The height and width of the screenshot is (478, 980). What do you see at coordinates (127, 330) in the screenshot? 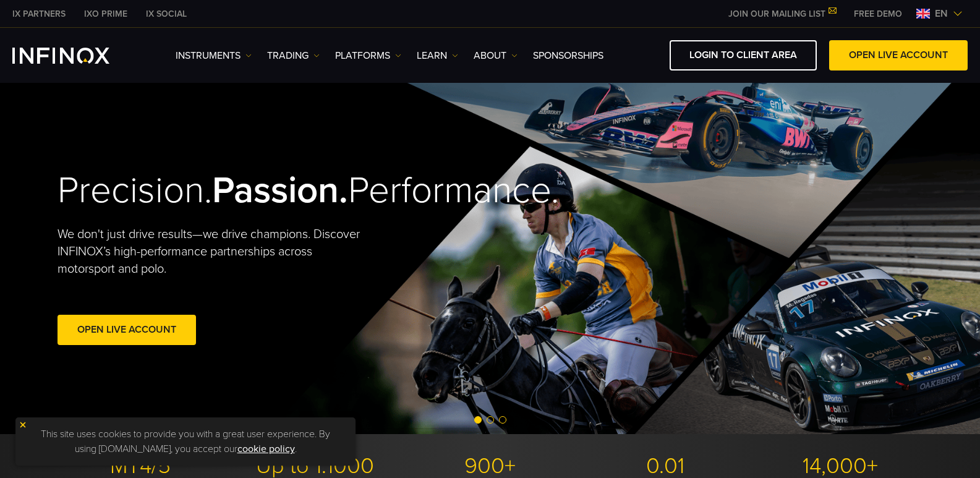
I see `a: Open Live Account` at bounding box center [127, 330].